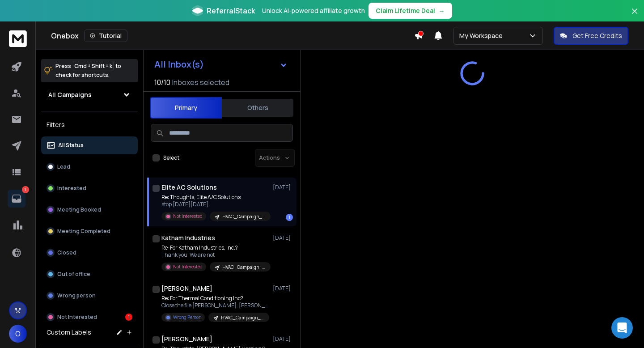  I want to click on p: Thank you. We are not, so click(215, 255).